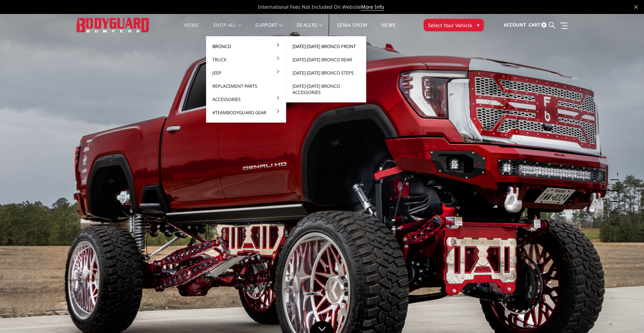  I want to click on button: 1 of 5, so click(615, 175).